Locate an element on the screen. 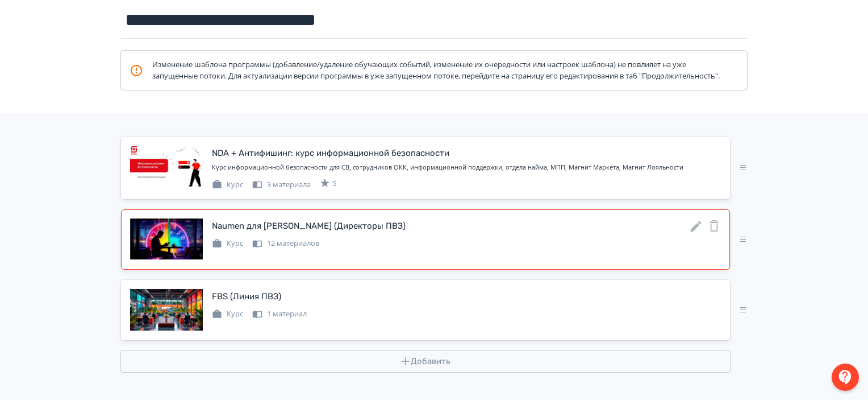  button: Добавить is located at coordinates (425, 361).